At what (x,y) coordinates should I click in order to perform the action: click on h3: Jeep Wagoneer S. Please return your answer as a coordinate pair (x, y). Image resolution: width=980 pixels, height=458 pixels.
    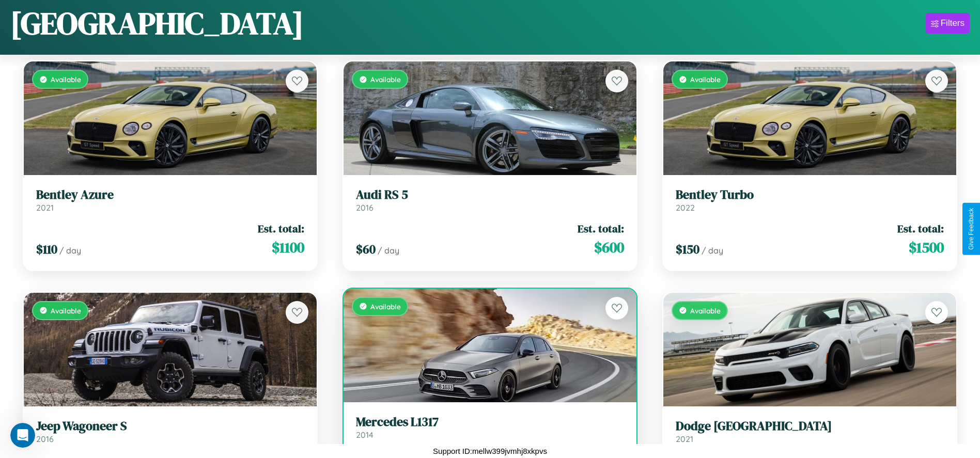
    Looking at the image, I should click on (170, 426).